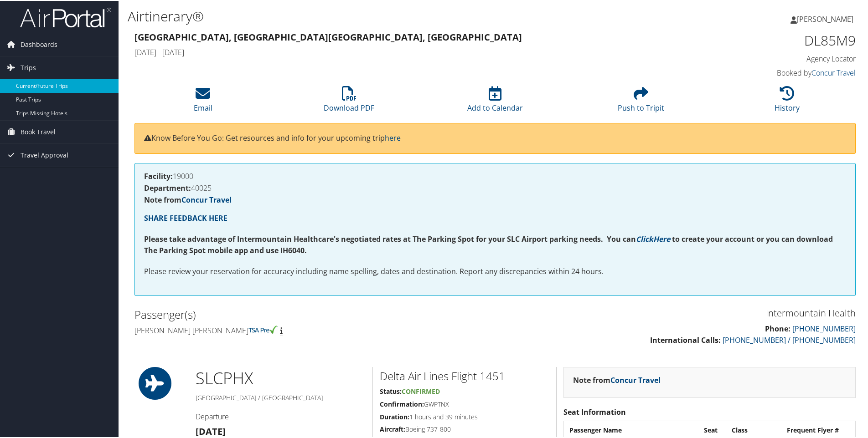 This screenshot has height=438, width=868. What do you see at coordinates (280, 378) in the screenshot?
I see `h1: SLC PHX` at bounding box center [280, 378].